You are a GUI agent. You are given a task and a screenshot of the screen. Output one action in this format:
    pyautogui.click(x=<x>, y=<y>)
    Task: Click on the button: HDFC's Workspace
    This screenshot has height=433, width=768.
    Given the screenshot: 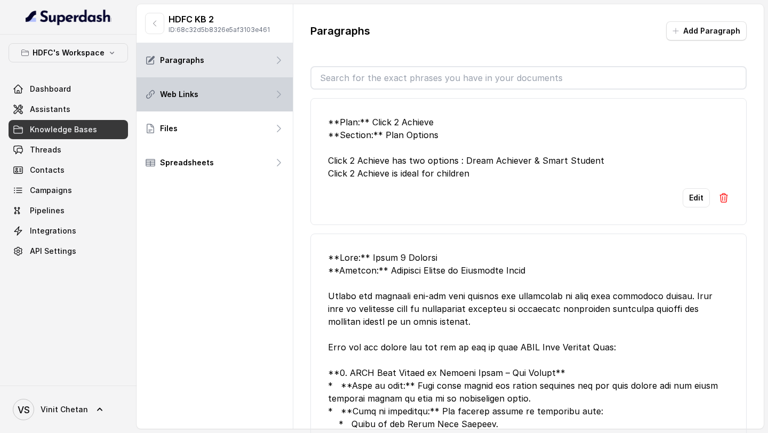 What is the action you would take?
    pyautogui.click(x=68, y=53)
    